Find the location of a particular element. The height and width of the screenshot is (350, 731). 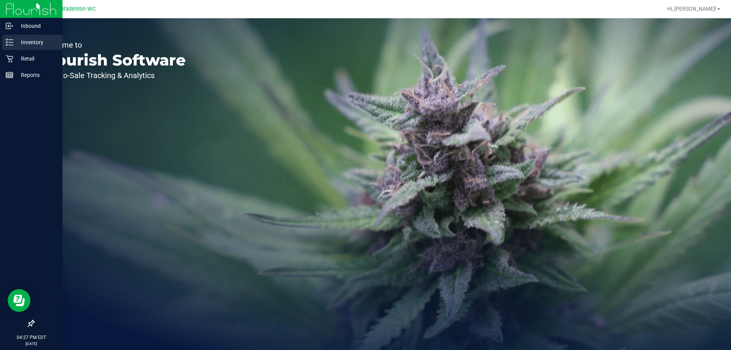

p: Inbound is located at coordinates (36, 26).